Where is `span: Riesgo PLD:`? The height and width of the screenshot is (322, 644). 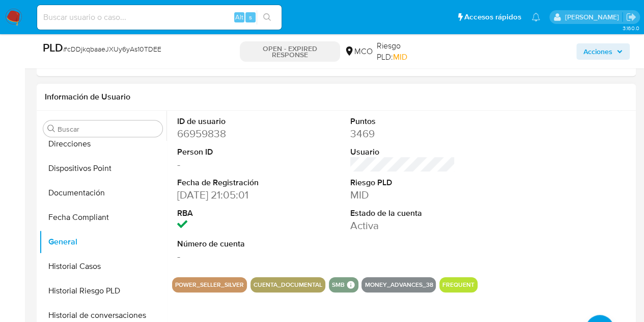
span: Riesgo PLD: is located at coordinates (405, 51).